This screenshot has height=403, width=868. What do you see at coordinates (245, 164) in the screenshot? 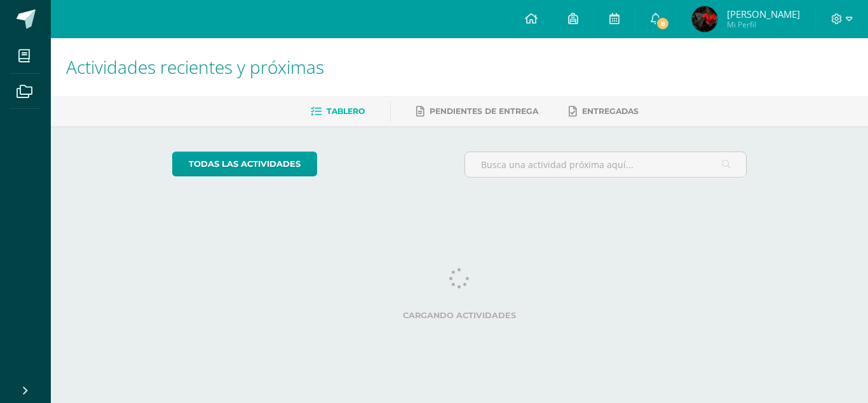
I see `a: todas las Actividades` at bounding box center [245, 164].